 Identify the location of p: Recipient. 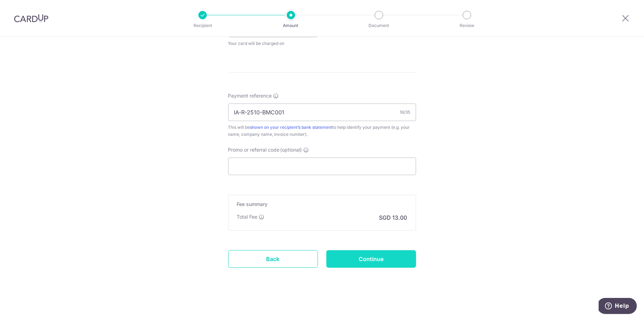
(203, 25).